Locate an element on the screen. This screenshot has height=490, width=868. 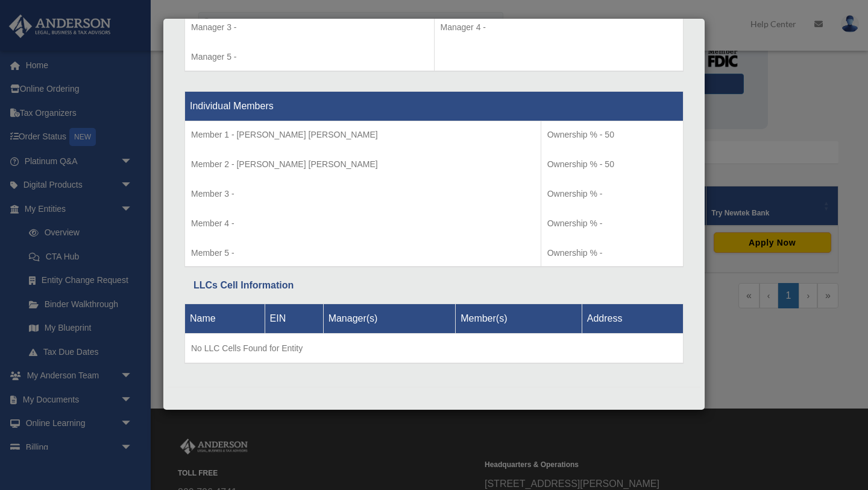
p: Manager 5 - is located at coordinates (309, 57).